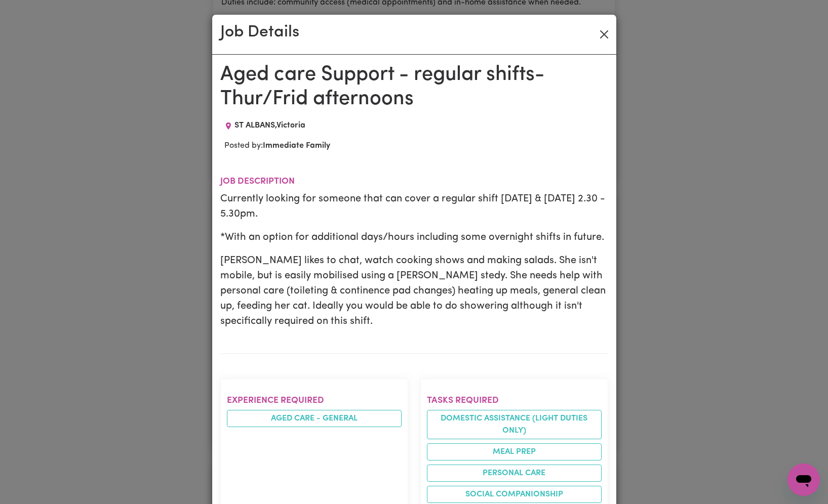 This screenshot has width=828, height=504. What do you see at coordinates (314, 401) in the screenshot?
I see `h2: Experience required` at bounding box center [314, 401].